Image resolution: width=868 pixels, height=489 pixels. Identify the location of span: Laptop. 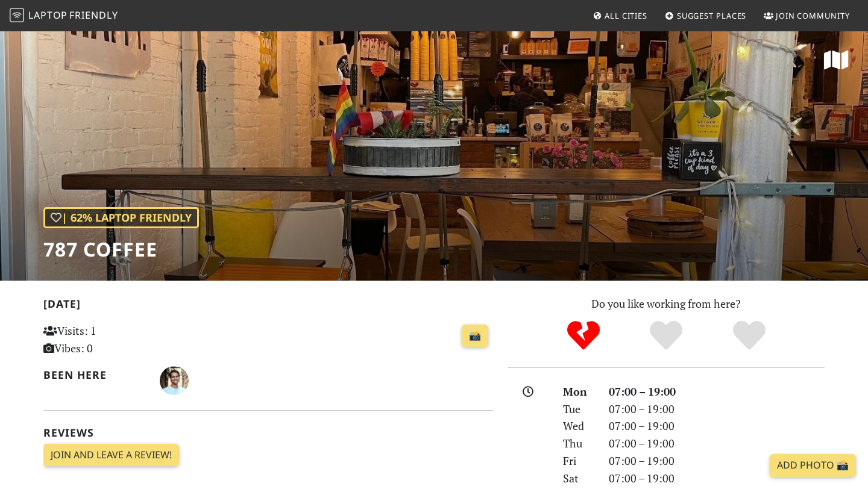
(47, 15).